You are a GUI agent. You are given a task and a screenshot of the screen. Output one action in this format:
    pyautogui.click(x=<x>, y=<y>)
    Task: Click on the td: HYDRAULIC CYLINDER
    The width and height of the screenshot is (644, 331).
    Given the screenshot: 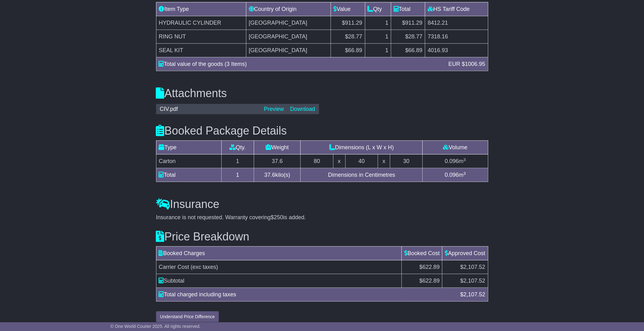 What is the action you would take?
    pyautogui.click(x=201, y=22)
    